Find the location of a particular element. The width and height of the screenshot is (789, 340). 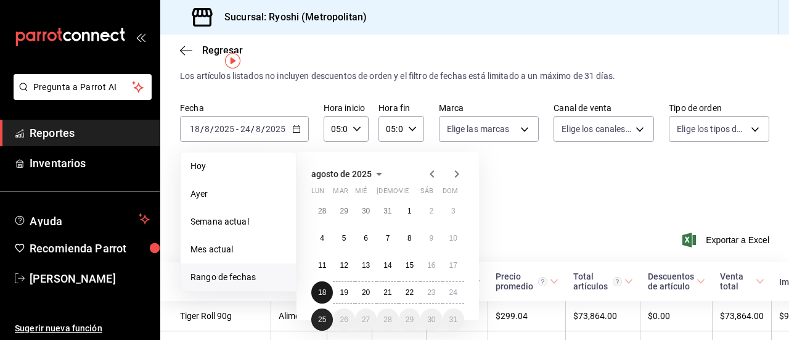

abbr: 7 de agosto de 2025 is located at coordinates (388, 238).